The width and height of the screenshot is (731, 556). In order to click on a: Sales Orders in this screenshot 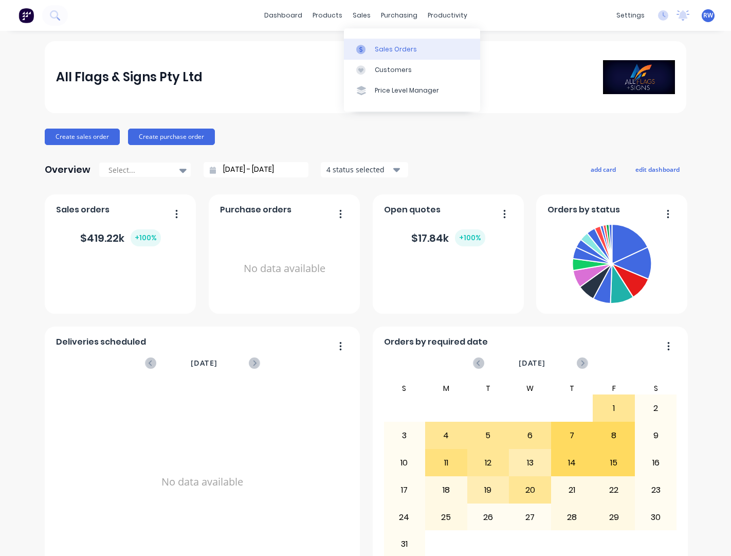, I will do `click(412, 49)`.